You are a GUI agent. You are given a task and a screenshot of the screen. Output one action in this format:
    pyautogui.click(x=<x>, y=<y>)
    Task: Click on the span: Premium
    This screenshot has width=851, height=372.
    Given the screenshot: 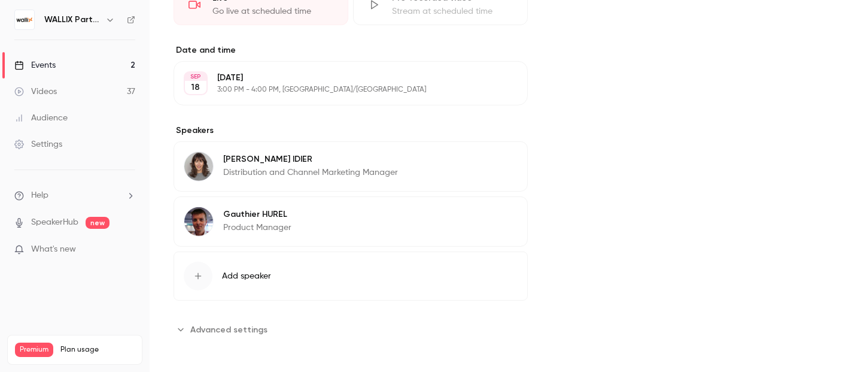 What is the action you would take?
    pyautogui.click(x=34, y=350)
    